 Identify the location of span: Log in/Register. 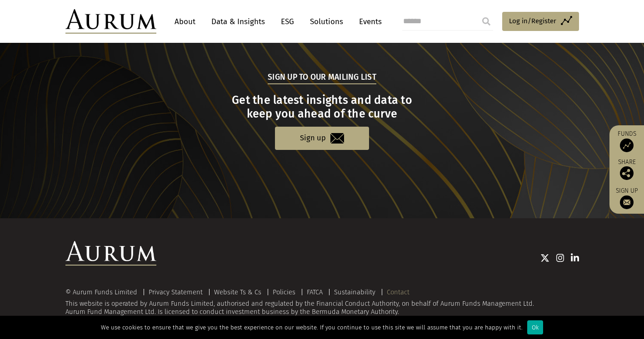
(533, 21).